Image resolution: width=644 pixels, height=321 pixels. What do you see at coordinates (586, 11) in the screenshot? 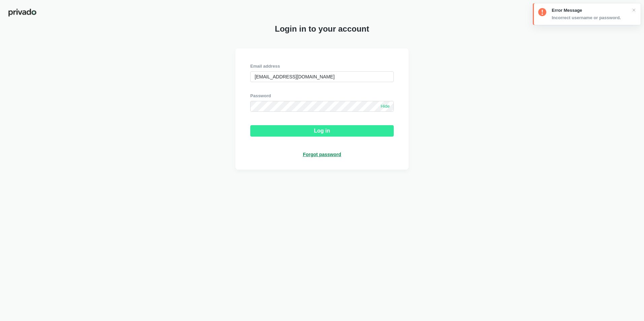
I see `span: Error Message` at bounding box center [586, 11].